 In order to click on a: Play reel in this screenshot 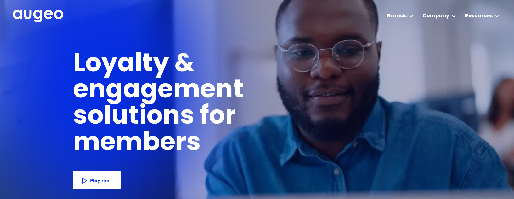, I will do `click(97, 180)`.